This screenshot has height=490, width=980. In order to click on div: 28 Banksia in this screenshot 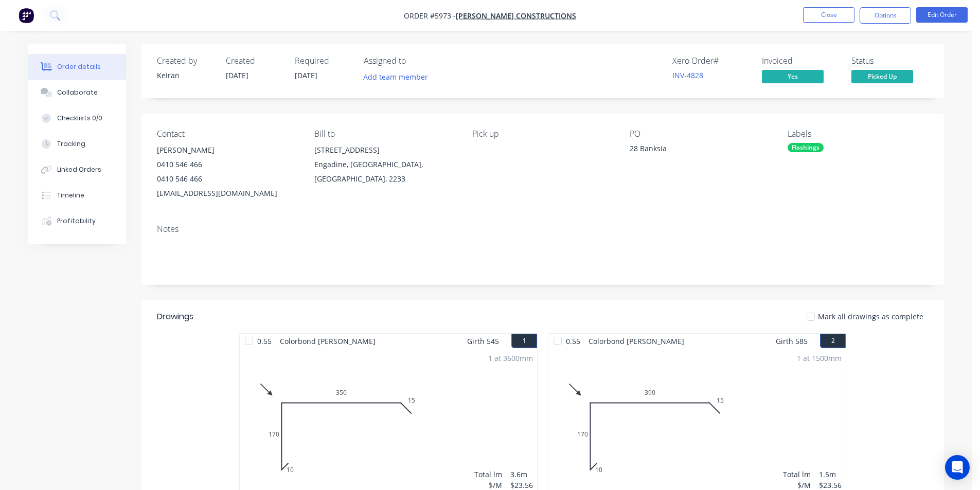, I will do `click(694, 151)`.